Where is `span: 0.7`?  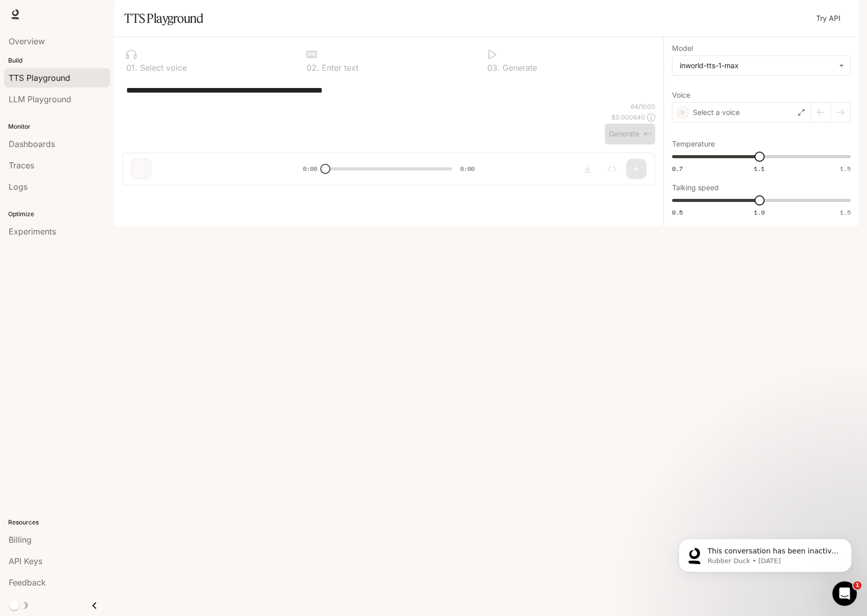
span: 0.7 is located at coordinates (677, 169).